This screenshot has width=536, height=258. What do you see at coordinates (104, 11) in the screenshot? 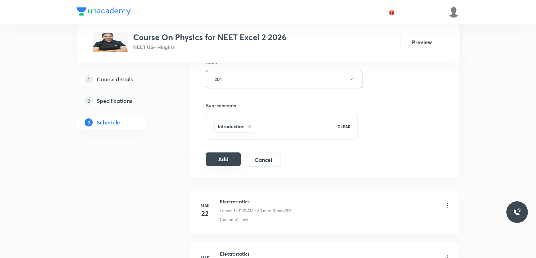
I see `img: Company Logo` at bounding box center [104, 11].